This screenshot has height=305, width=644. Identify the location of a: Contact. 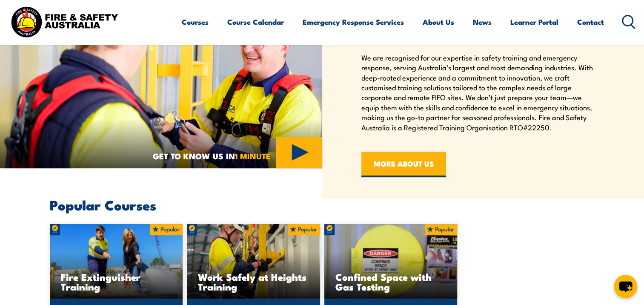
(590, 22).